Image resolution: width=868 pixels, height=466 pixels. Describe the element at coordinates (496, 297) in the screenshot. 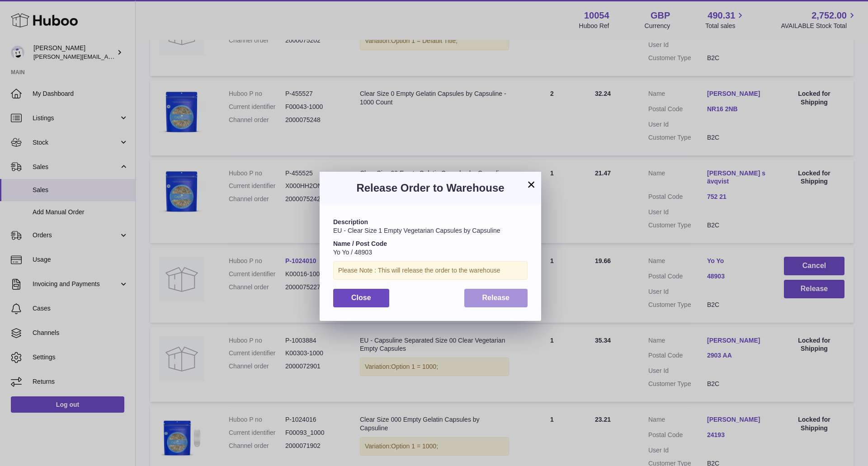

I see `span: Release` at that location.